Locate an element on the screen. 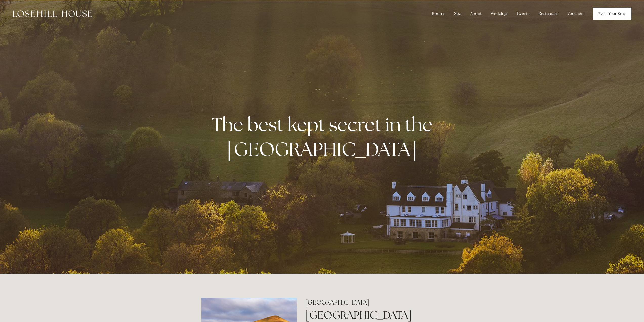 The width and height of the screenshot is (644, 322). a: Book Your Stay is located at coordinates (612, 14).